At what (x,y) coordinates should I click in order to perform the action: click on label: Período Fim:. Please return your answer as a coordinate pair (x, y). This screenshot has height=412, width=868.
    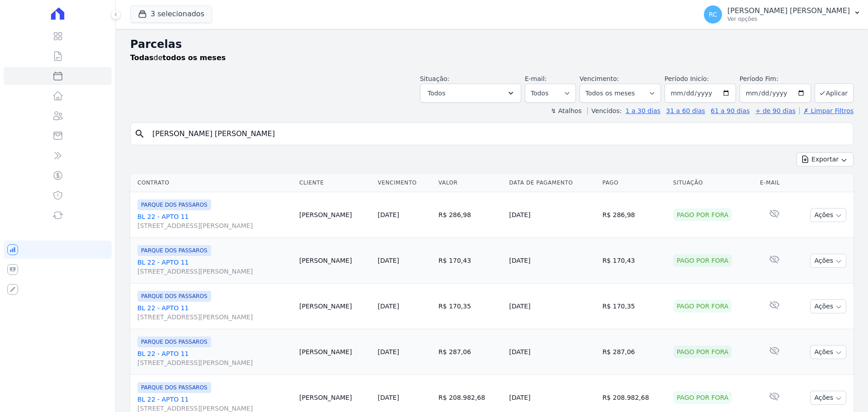
    Looking at the image, I should click on (776, 79).